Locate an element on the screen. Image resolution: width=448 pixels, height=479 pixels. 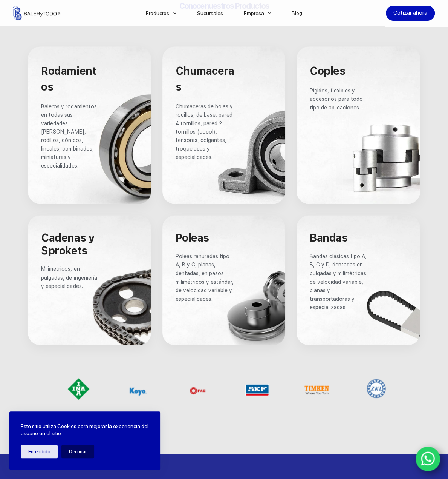
span: Poleas is located at coordinates (192, 238).